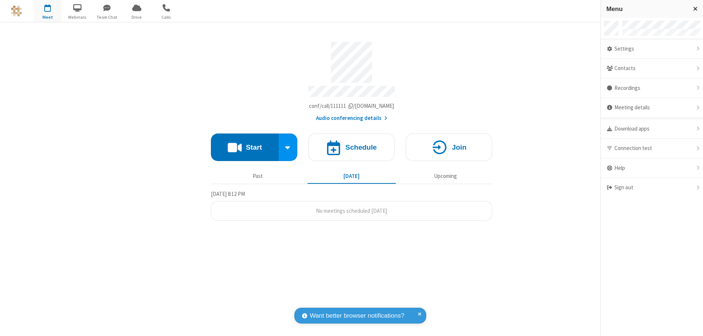  I want to click on div: Download apps, so click(652, 129).